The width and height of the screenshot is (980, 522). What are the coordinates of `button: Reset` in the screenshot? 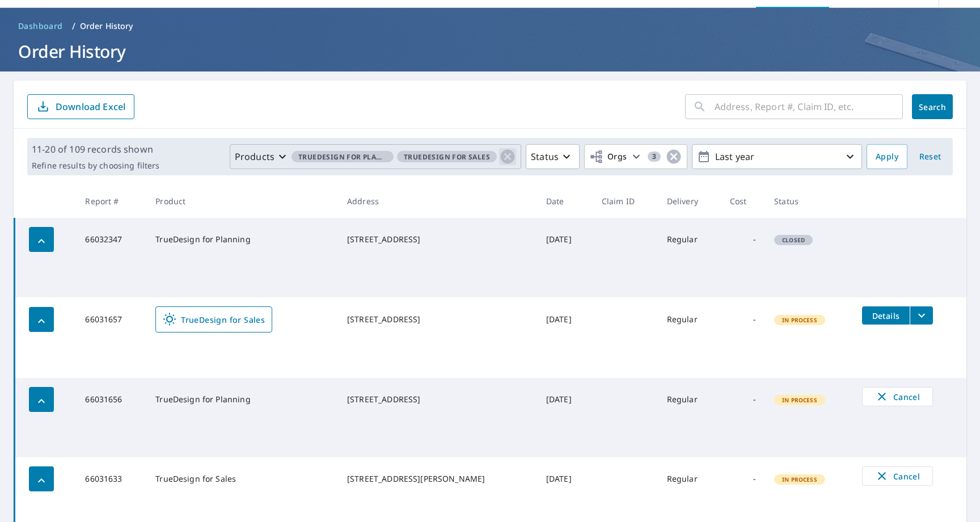 It's located at (930, 157).